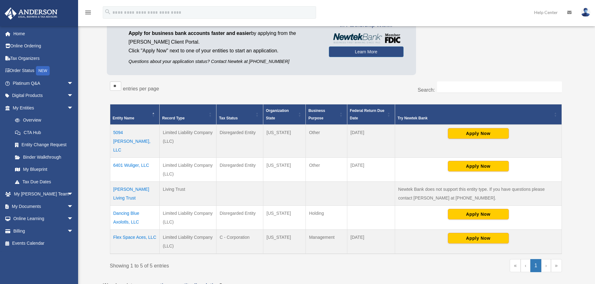 The image size is (595, 284). I want to click on div: NEW, so click(43, 71).